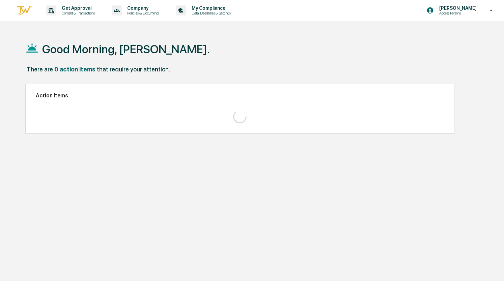 This screenshot has height=281, width=504. What do you see at coordinates (142, 8) in the screenshot?
I see `p: Company` at bounding box center [142, 8].